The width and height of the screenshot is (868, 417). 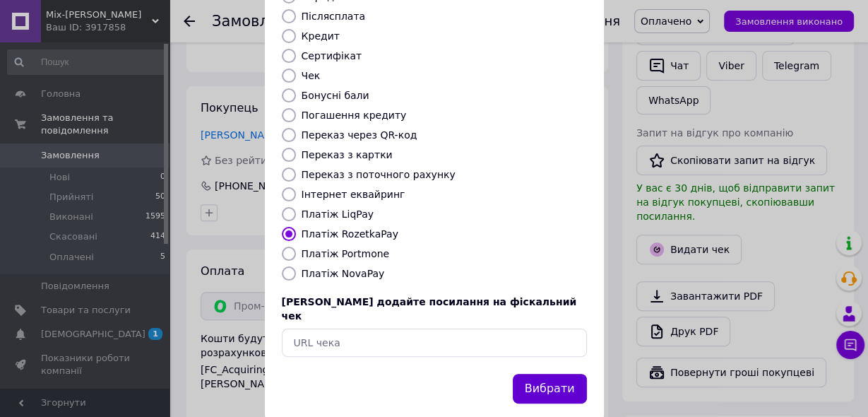 I want to click on label: Кредит, so click(x=321, y=36).